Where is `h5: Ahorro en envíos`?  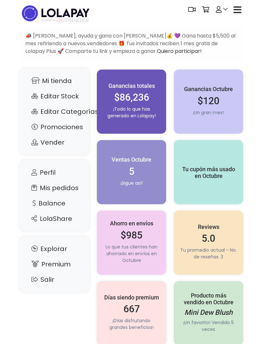
h5: Ahorro en envíos is located at coordinates (132, 224).